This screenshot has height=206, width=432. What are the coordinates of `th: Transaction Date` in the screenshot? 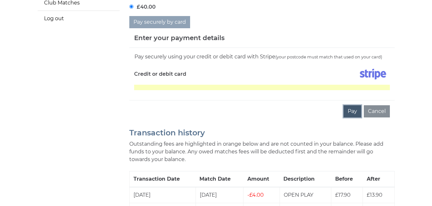 It's located at (162, 180).